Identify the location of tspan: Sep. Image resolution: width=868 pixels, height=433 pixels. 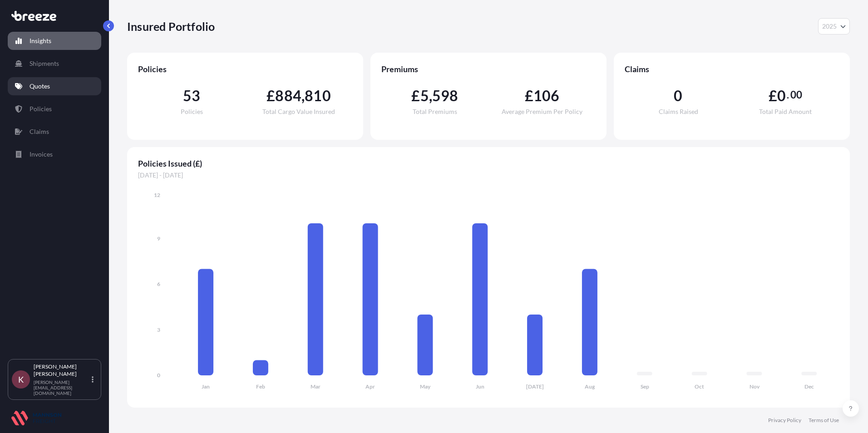
(645, 387).